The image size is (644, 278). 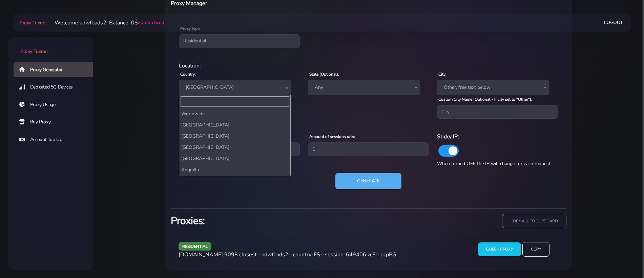 What do you see at coordinates (536, 250) in the screenshot?
I see `input: Copy` at bounding box center [536, 250].